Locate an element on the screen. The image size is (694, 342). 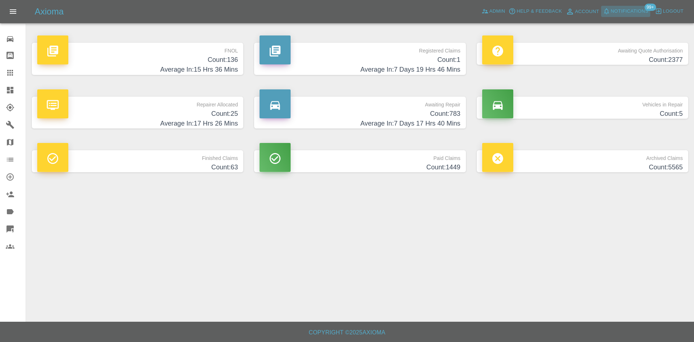
a: Registered ClaimsCount:1Average In:7 Days 19 Hrs 46 Mins is located at coordinates (360, 59).